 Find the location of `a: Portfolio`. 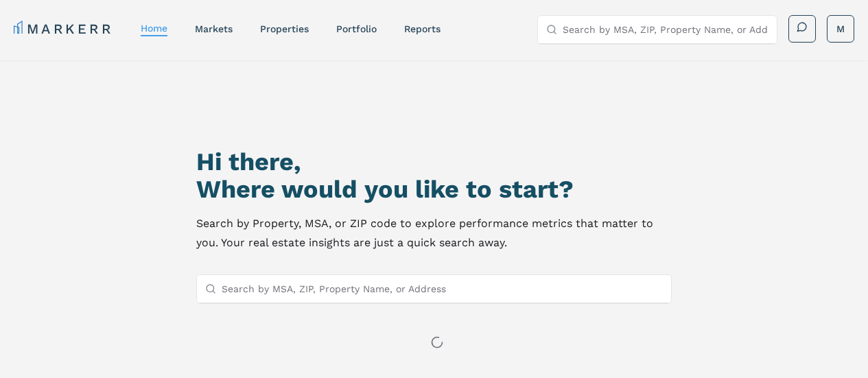

a: Portfolio is located at coordinates (356, 29).